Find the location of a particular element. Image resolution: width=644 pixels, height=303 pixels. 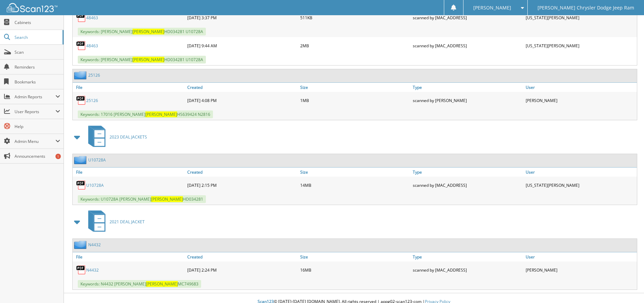

a: 2021 DEAL JACKET is located at coordinates (114, 222).